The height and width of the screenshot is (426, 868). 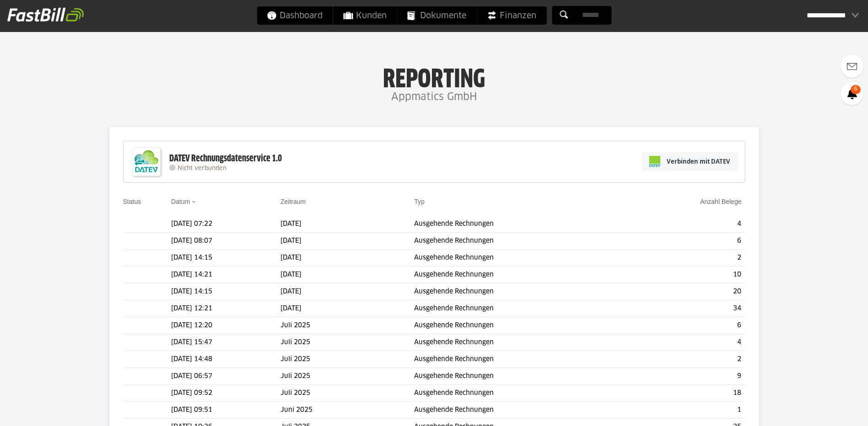 I want to click on a: Finanzen, so click(x=511, y=16).